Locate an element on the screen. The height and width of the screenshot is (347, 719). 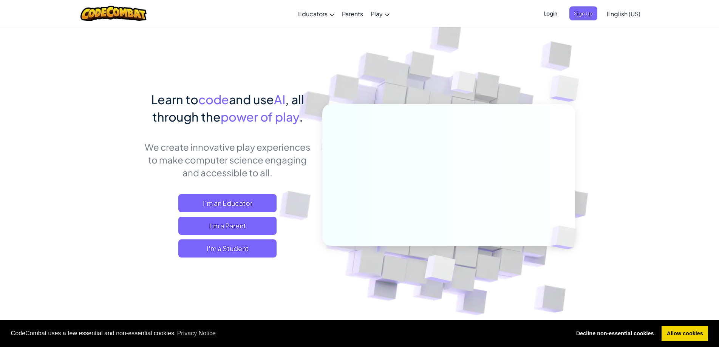
span: Sign Up is located at coordinates (583, 13).